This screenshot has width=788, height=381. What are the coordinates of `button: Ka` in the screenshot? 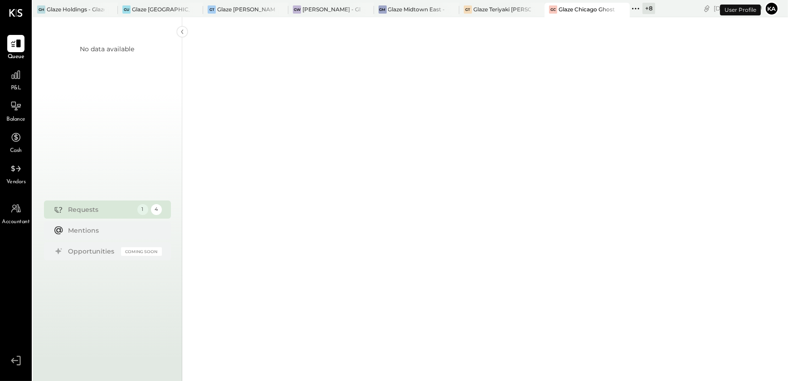 It's located at (771, 9).